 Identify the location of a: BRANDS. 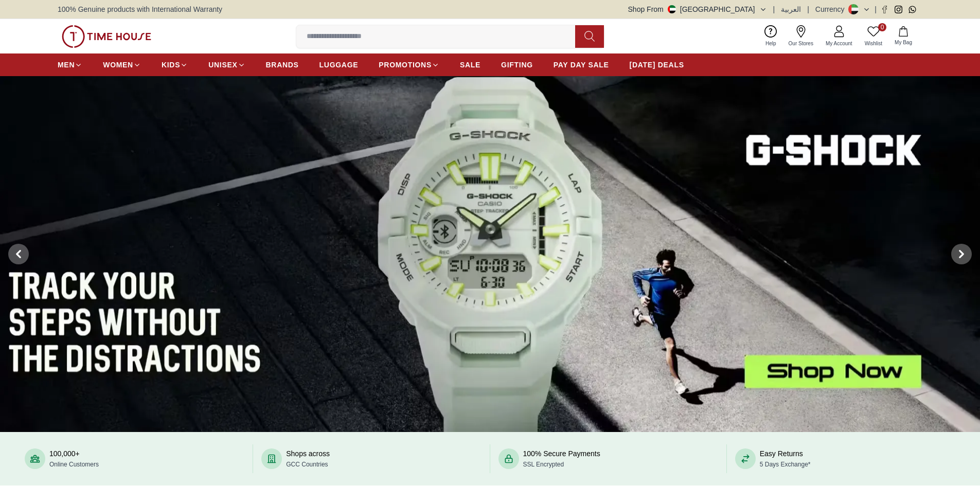
(283, 65).